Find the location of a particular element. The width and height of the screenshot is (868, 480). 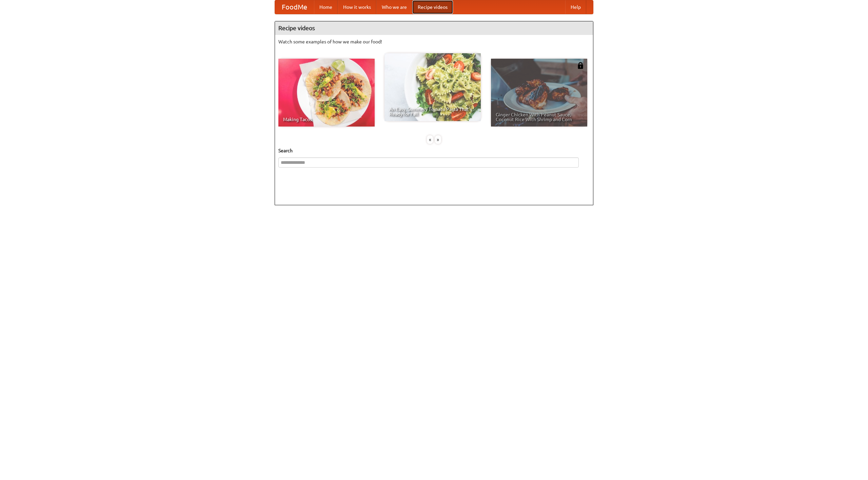

a: Home is located at coordinates (326, 7).